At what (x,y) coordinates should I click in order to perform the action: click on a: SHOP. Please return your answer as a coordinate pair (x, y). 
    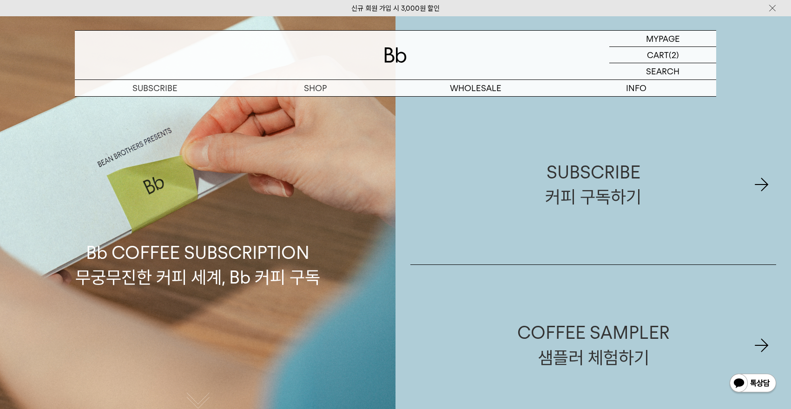
    Looking at the image, I should click on (315, 88).